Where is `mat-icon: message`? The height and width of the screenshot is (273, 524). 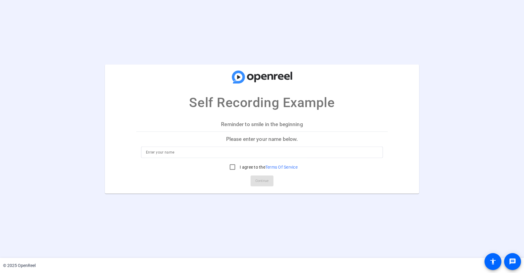 mat-icon: message is located at coordinates (513, 262).